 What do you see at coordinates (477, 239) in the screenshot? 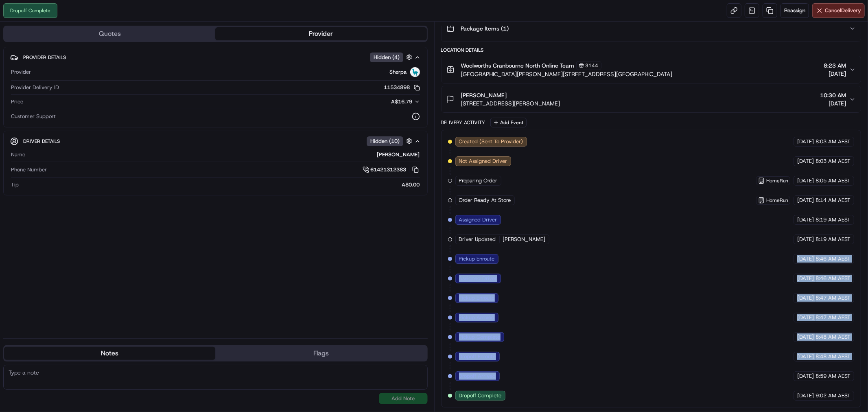
I see `span: Driver Updated` at bounding box center [477, 239].